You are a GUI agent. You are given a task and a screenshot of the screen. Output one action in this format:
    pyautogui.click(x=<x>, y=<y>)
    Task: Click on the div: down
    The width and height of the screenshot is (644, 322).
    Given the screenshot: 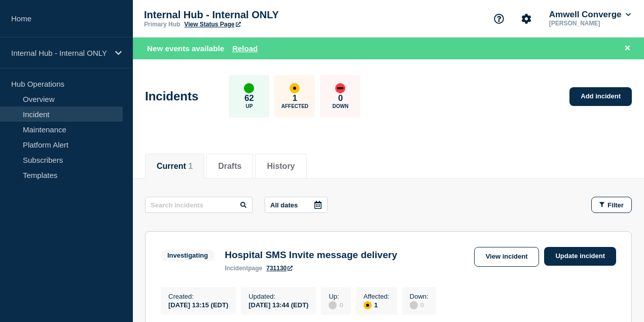 What is the action you would take?
    pyautogui.click(x=340, y=88)
    